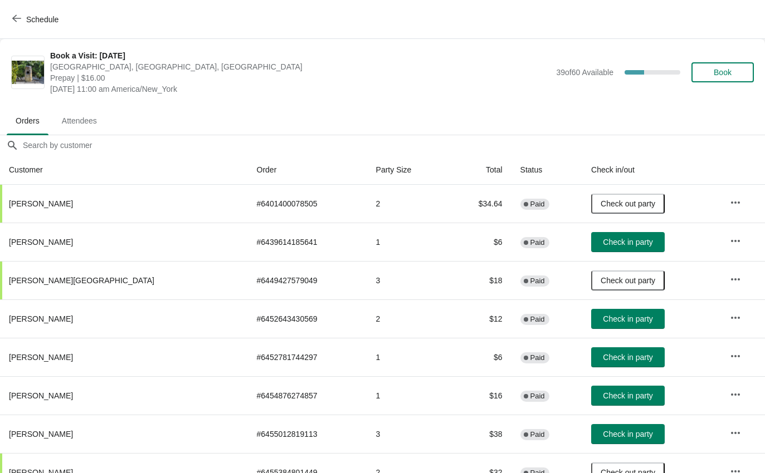 The height and width of the screenshot is (473, 765). What do you see at coordinates (393, 145) in the screenshot?
I see `input: Search by customer` at bounding box center [393, 145].